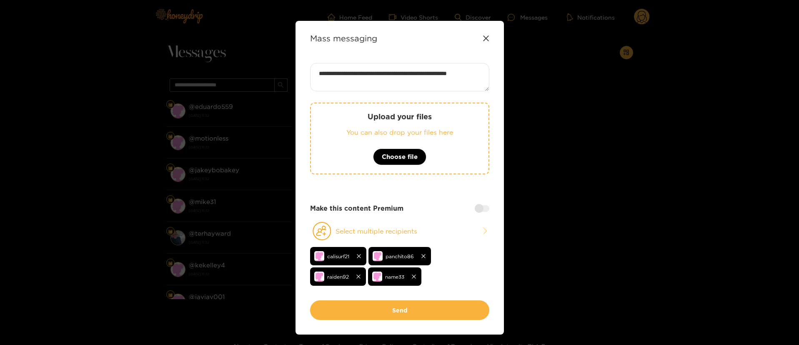 The image size is (799, 345). What do you see at coordinates (338, 256) in the screenshot?
I see `span: calisurf21` at bounding box center [338, 256].